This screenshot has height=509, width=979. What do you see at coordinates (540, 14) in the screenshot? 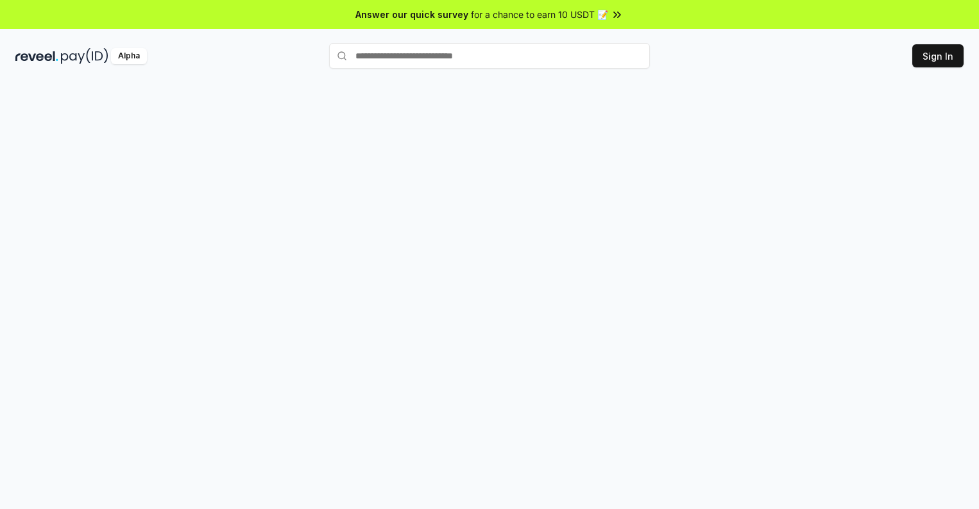
I see `span: for a chance to earn 10 USDT 📝` at bounding box center [540, 14].